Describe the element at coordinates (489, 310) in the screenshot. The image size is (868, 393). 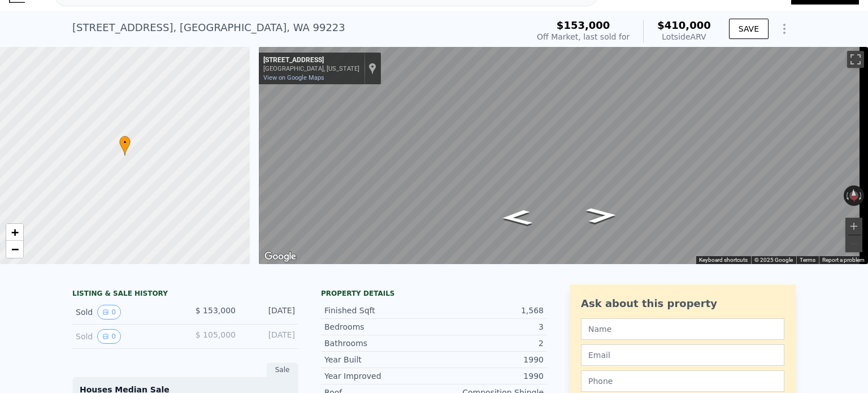
I see `div: 1,568` at that location.